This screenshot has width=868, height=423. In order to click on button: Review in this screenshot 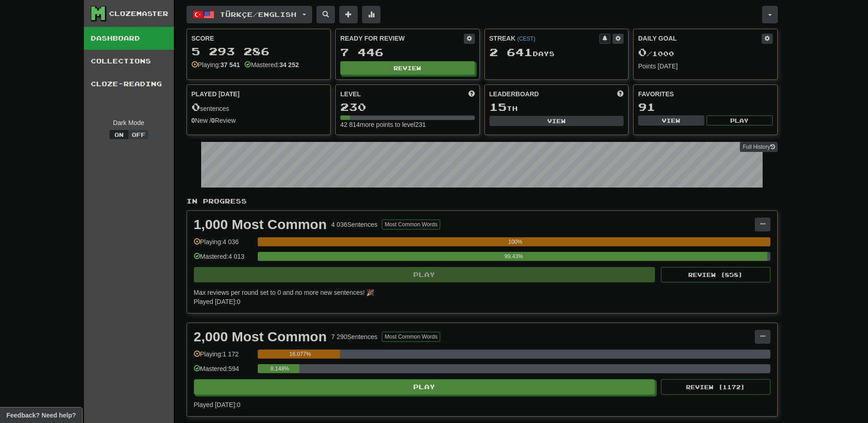, I will do `click(407, 68)`.